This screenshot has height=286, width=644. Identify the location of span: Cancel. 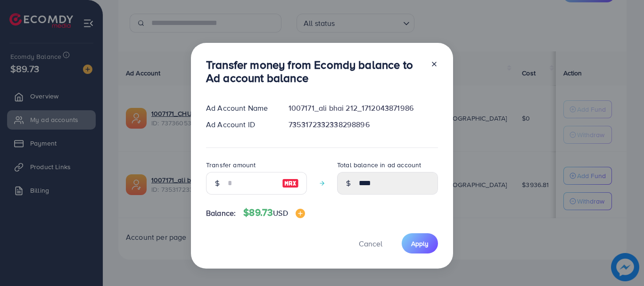
(370, 243).